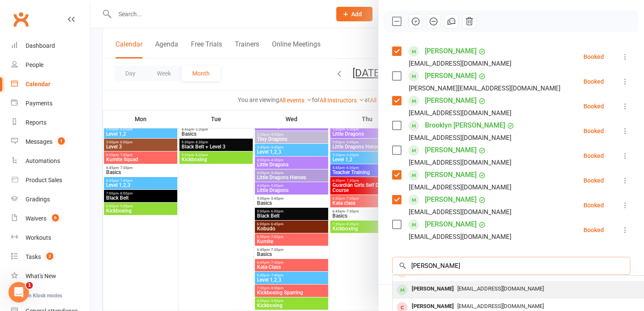 The width and height of the screenshot is (644, 311). I want to click on a: Automations, so click(50, 161).